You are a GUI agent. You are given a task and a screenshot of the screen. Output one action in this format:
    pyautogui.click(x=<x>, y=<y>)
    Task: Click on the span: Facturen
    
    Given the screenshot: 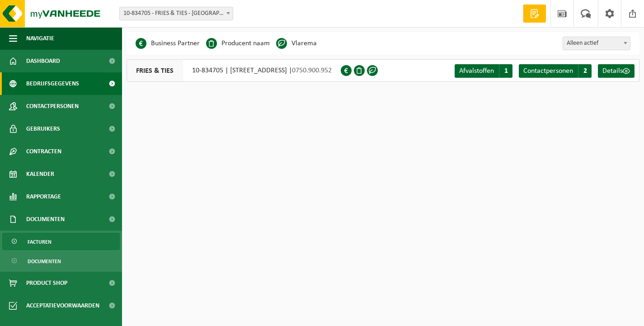 What is the action you would take?
    pyautogui.click(x=40, y=242)
    